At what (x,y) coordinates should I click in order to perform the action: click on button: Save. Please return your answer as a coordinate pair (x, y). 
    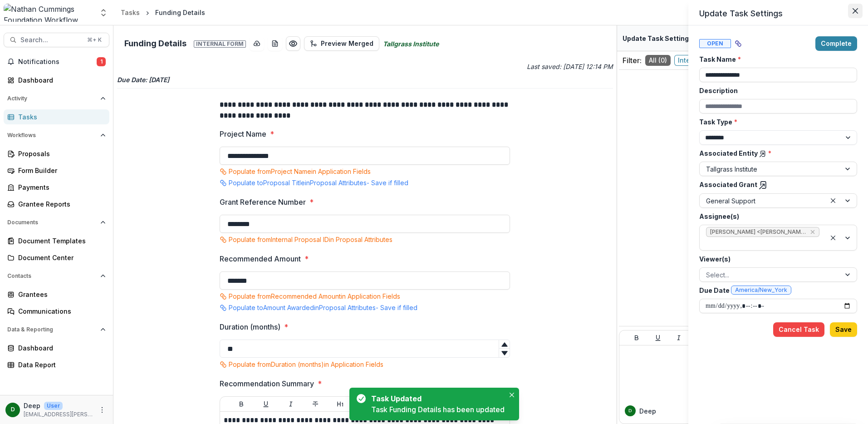
    Looking at the image, I should click on (843, 330).